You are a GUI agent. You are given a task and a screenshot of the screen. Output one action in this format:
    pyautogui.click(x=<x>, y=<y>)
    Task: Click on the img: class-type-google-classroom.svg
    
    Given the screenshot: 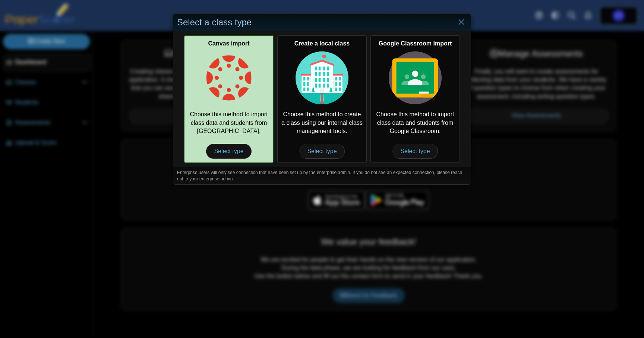 What is the action you would take?
    pyautogui.click(x=415, y=78)
    